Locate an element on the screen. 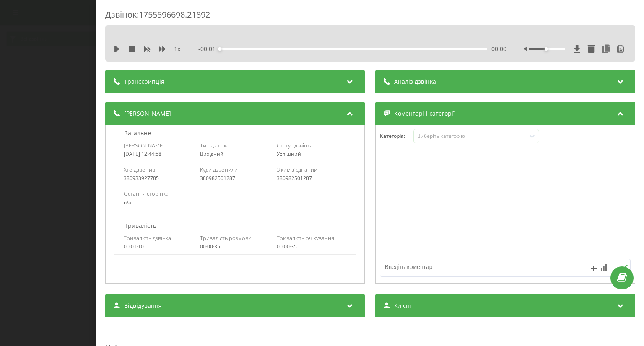 The width and height of the screenshot is (644, 346). span: Куди дзвонили is located at coordinates (219, 170).